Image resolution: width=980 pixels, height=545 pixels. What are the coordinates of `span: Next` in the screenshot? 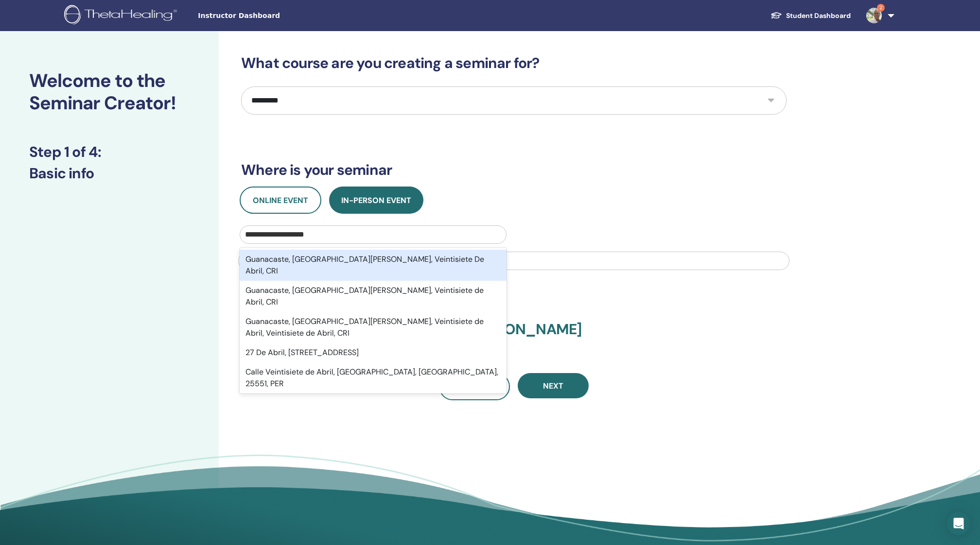 It's located at (554, 386).